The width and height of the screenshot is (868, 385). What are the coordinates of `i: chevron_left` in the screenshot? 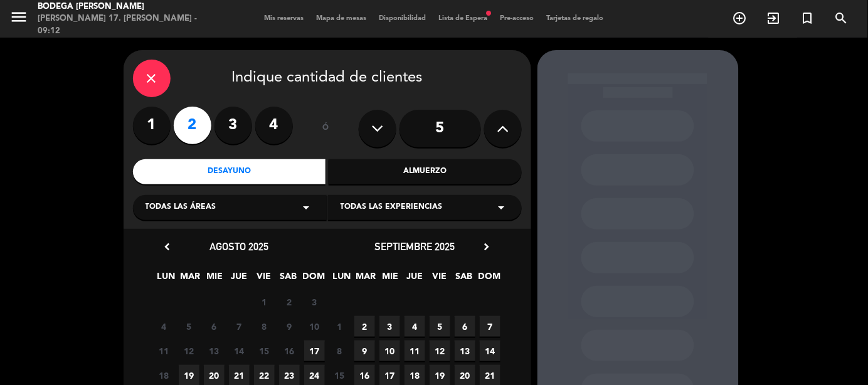 It's located at (167, 246).